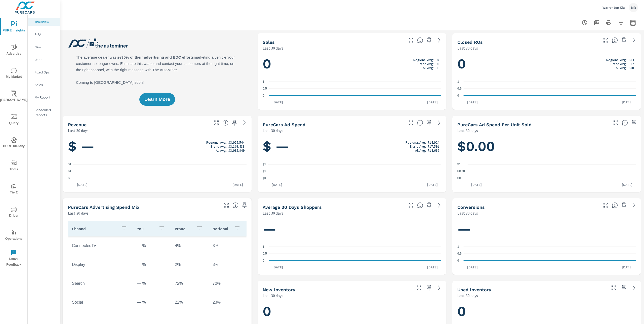 Image resolution: width=644 pixels, height=324 pixels. What do you see at coordinates (45, 22) in the screenshot?
I see `p: Overview` at bounding box center [45, 22].